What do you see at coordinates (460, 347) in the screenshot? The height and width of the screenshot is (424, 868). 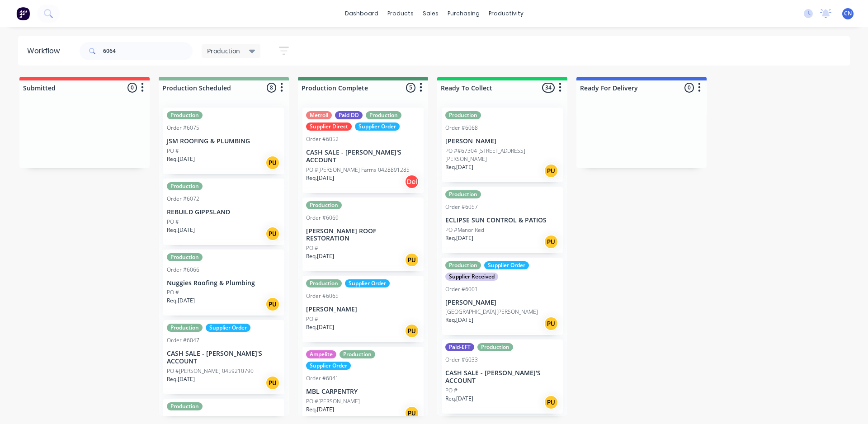 I see `div: Paid-EFT` at bounding box center [460, 347].